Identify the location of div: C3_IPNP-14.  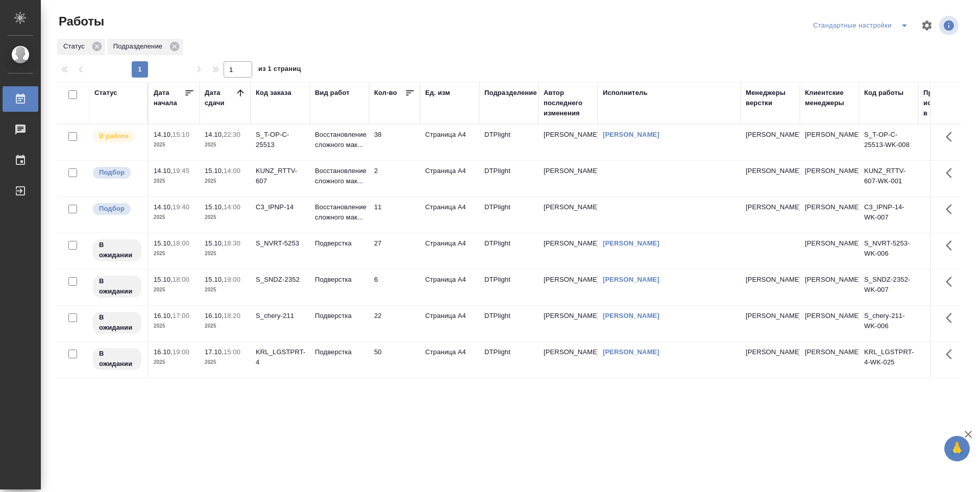
(281, 208).